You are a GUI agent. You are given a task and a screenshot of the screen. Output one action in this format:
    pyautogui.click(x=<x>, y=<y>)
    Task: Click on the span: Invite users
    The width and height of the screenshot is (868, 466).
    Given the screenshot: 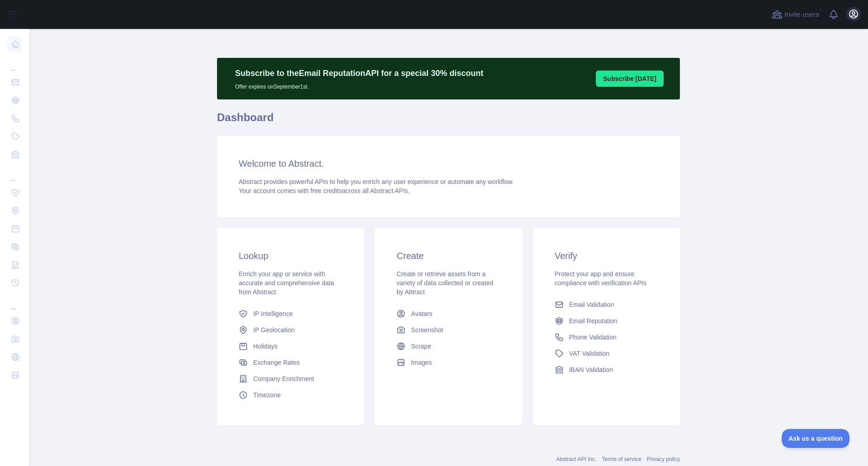 What is the action you would take?
    pyautogui.click(x=802, y=15)
    